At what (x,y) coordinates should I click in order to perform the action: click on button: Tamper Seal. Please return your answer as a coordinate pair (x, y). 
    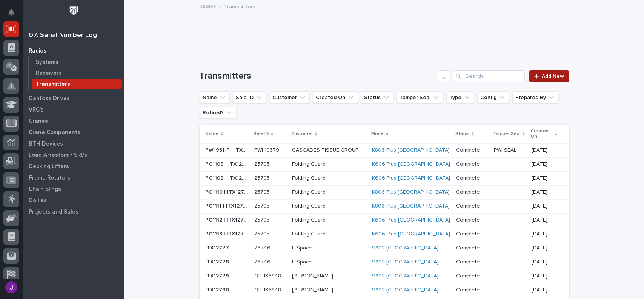
    Looking at the image, I should click on (420, 98).